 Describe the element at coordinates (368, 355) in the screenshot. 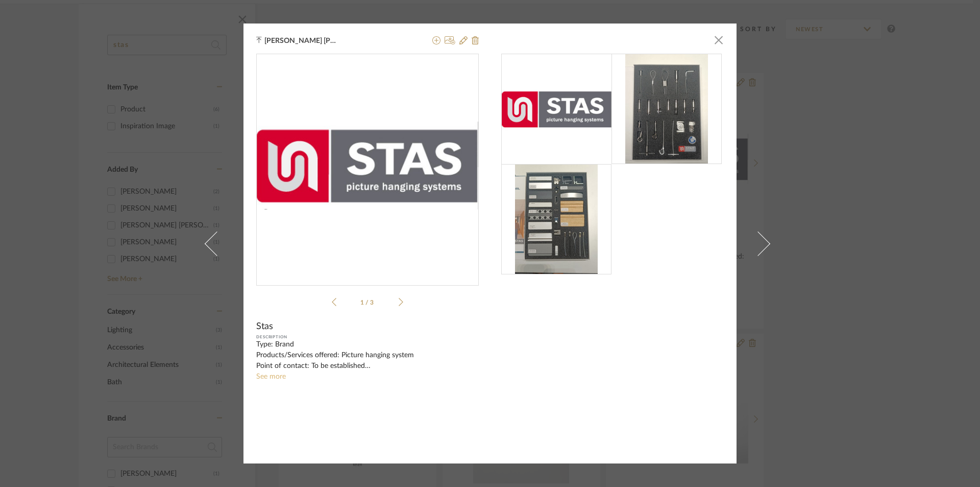

I see `div: Type: Brand Products/Services offered: Picture hanging system Point of contact: To be established...` at that location.